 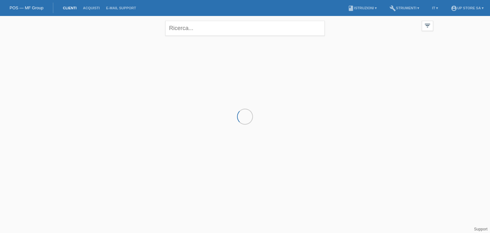 What do you see at coordinates (481, 229) in the screenshot?
I see `a: Support` at bounding box center [481, 229].